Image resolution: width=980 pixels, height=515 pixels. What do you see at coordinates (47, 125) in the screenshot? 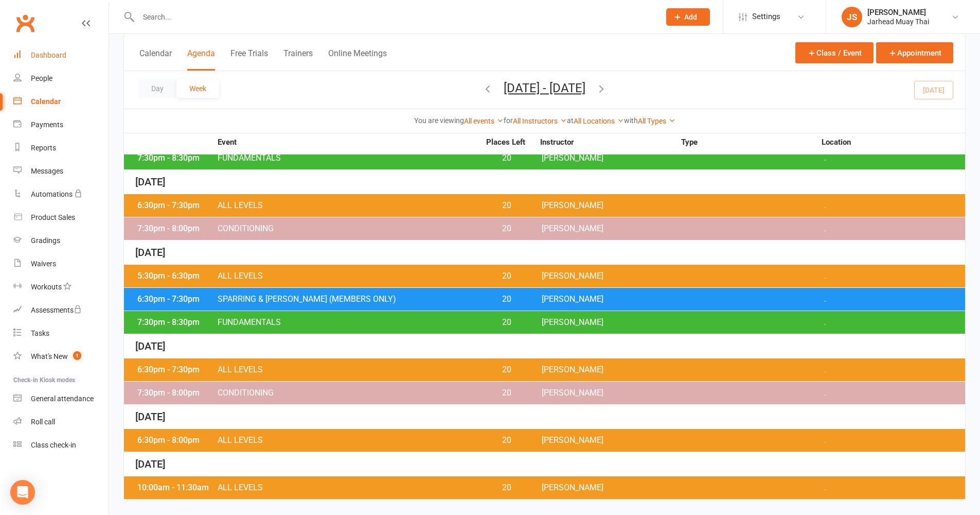
I see `div: Payments` at bounding box center [47, 125].